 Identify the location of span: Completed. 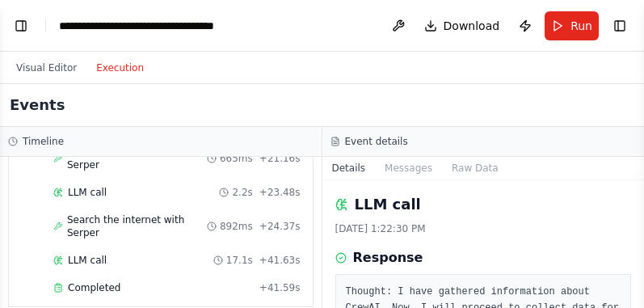
(94, 288).